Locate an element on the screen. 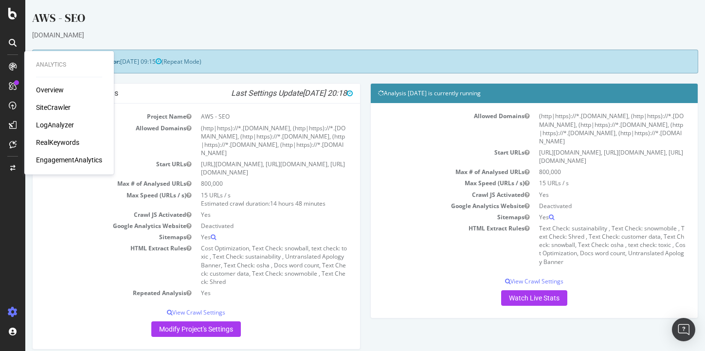  div: Overview is located at coordinates (50, 90).